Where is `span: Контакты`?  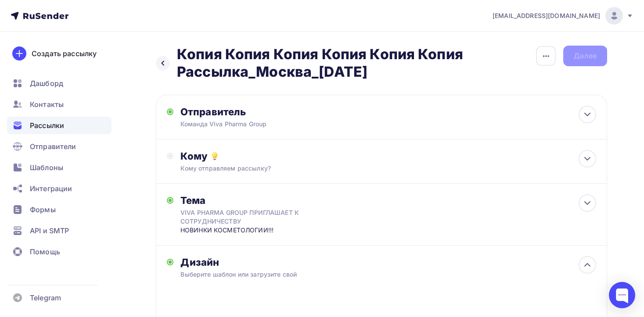
span: Контакты is located at coordinates (47, 105).